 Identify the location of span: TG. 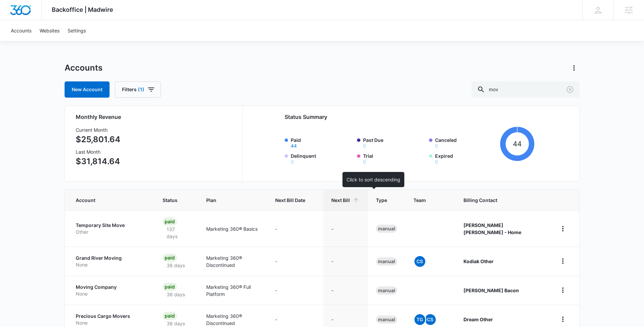
(420, 320).